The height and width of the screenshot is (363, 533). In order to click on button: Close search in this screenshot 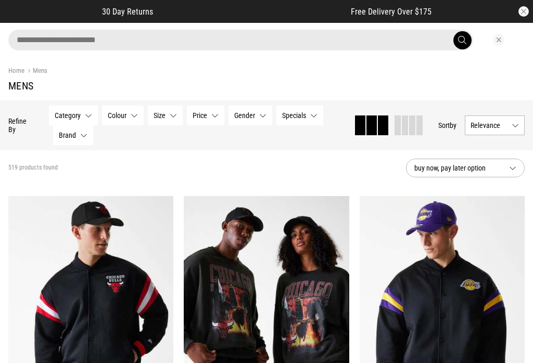, I will do `click(498, 40)`.